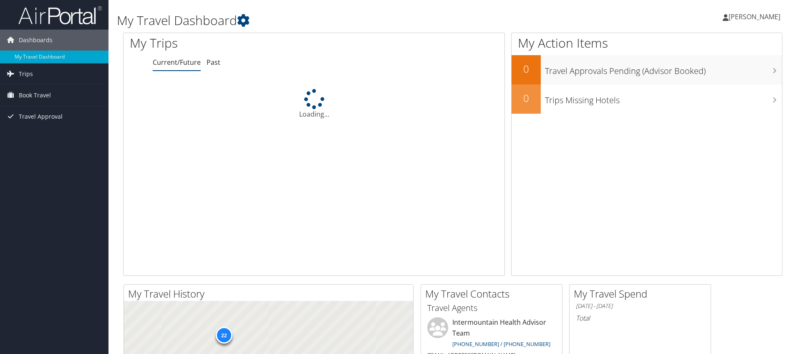 The height and width of the screenshot is (354, 797). Describe the element at coordinates (314, 104) in the screenshot. I see `div: Loading...` at that location.